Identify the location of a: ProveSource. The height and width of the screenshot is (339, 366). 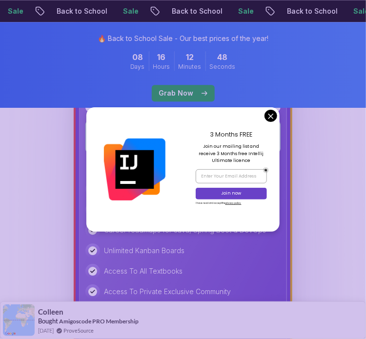
(79, 331).